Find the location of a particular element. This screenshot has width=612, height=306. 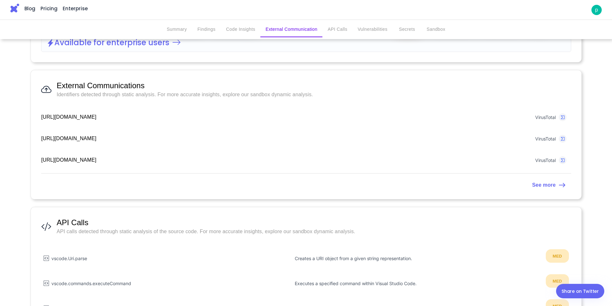

button: Secrets is located at coordinates (407, 30).